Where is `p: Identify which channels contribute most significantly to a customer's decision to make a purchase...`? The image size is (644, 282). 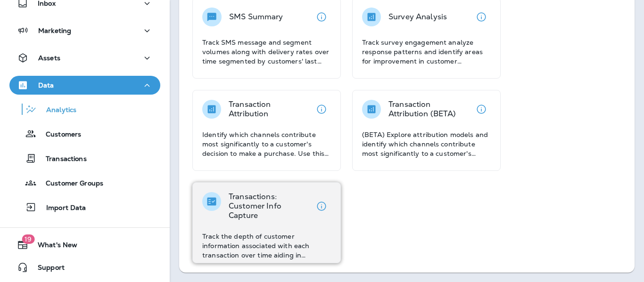
p: Identify which channels contribute most significantly to a customer's decision to make a purchase... is located at coordinates (267, 144).